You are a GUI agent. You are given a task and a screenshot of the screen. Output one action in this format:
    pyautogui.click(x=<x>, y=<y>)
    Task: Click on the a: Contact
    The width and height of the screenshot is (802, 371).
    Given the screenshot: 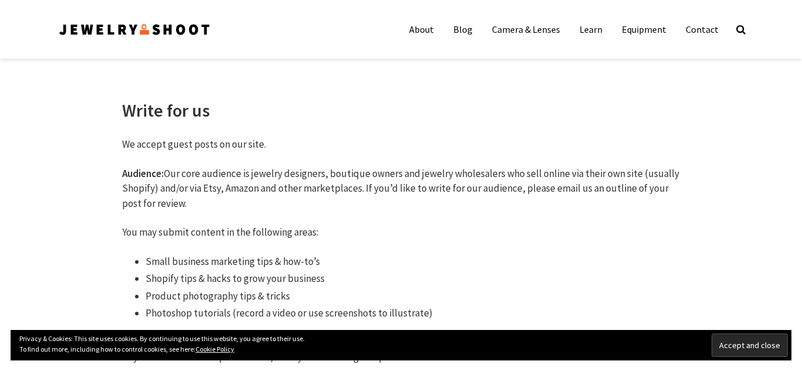 What is the action you would take?
    pyautogui.click(x=702, y=29)
    